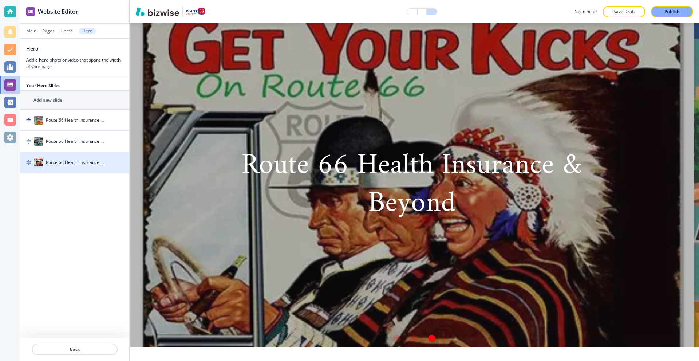 Image resolution: width=699 pixels, height=361 pixels. I want to click on p: Back, so click(75, 349).